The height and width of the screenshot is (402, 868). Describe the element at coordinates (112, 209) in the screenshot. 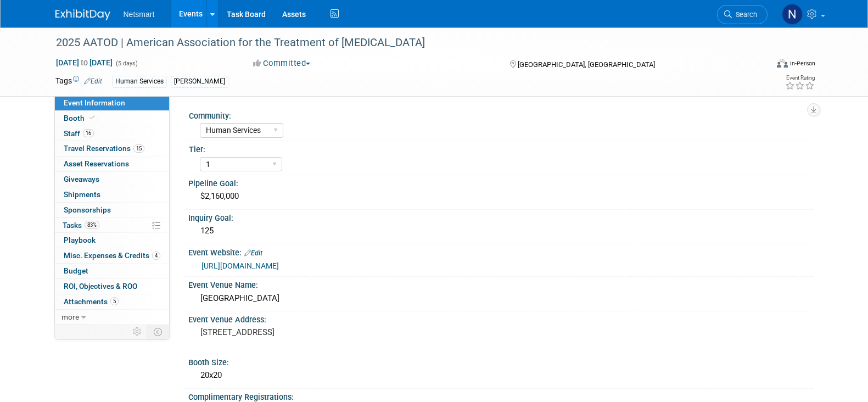

I see `a: Sponsorships` at that location.